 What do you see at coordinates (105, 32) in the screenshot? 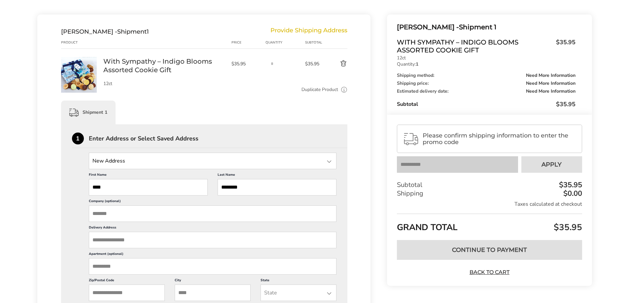
I see `div: Shipment` at bounding box center [105, 32].